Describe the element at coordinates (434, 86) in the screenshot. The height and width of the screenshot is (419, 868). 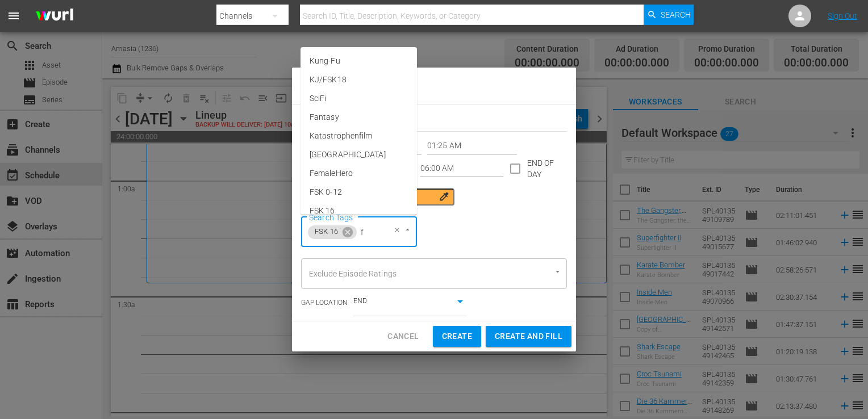
I see `h2: Create Search Block` at that location.